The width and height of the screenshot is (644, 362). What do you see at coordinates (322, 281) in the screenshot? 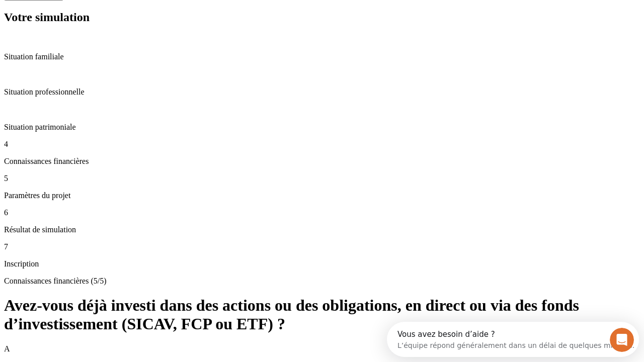
I see `p: Connaissances financières (5/5)` at bounding box center [322, 281].